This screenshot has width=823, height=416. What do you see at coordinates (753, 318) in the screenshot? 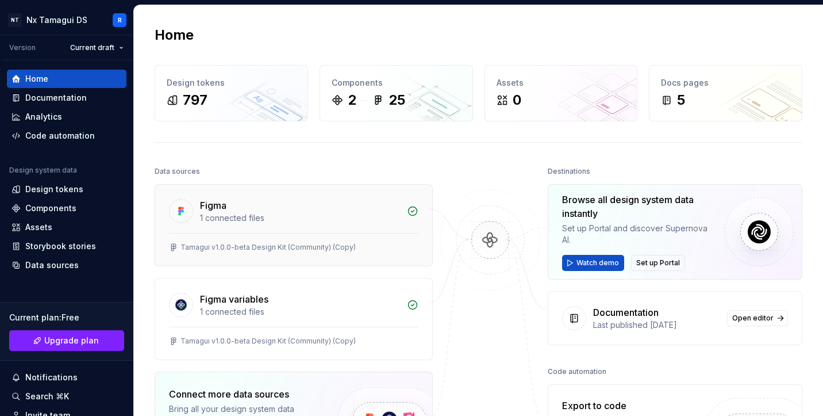
I see `span: Open editor` at bounding box center [753, 318].